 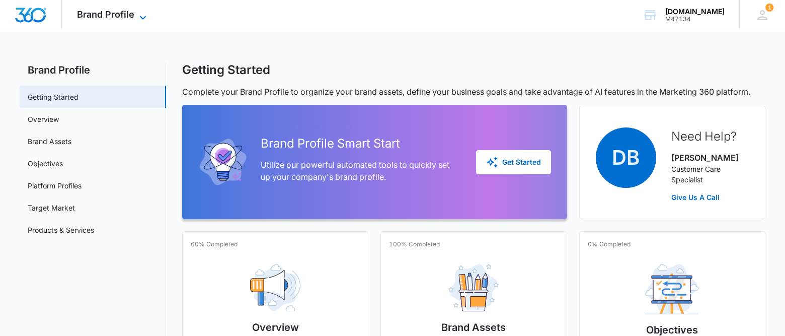 I want to click on p: Utilize our powerful automated tools to quickly set up your company's brand profile., so click(x=360, y=171).